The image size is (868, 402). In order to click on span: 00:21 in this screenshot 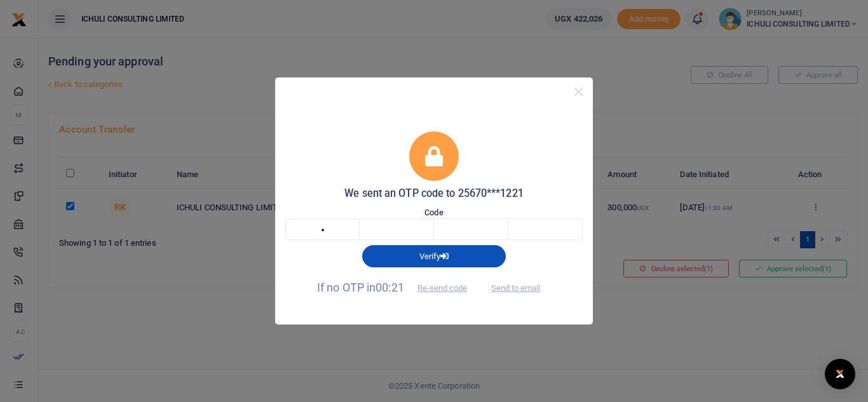, I will do `click(390, 288)`.